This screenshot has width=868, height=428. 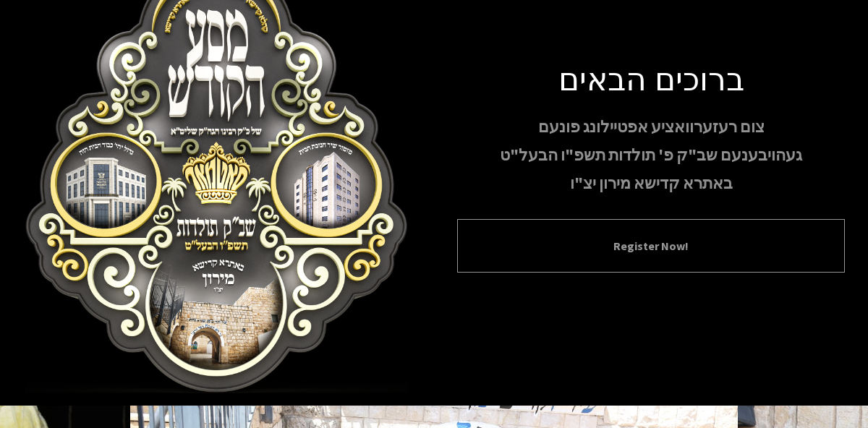 I want to click on h1: ברוכים הבאים, so click(x=651, y=77).